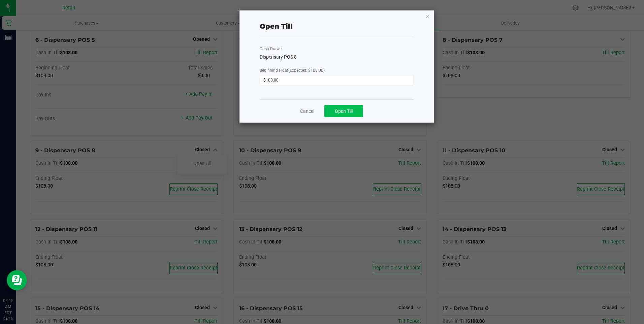  I want to click on a: Cancel, so click(307, 111).